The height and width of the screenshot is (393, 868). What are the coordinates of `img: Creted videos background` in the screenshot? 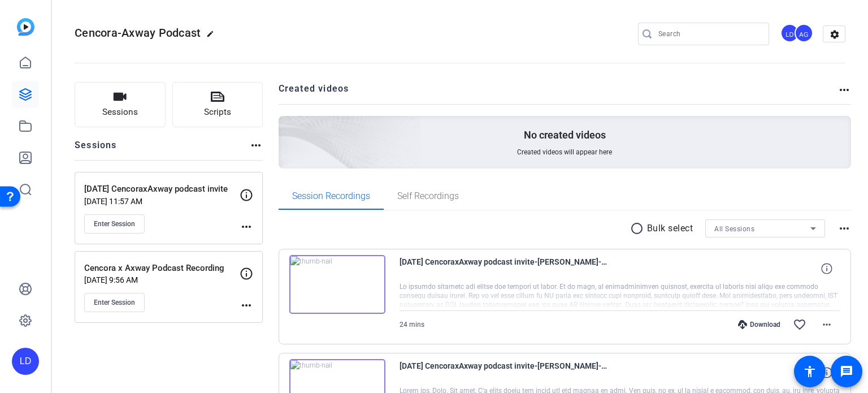 It's located at (286, 127).